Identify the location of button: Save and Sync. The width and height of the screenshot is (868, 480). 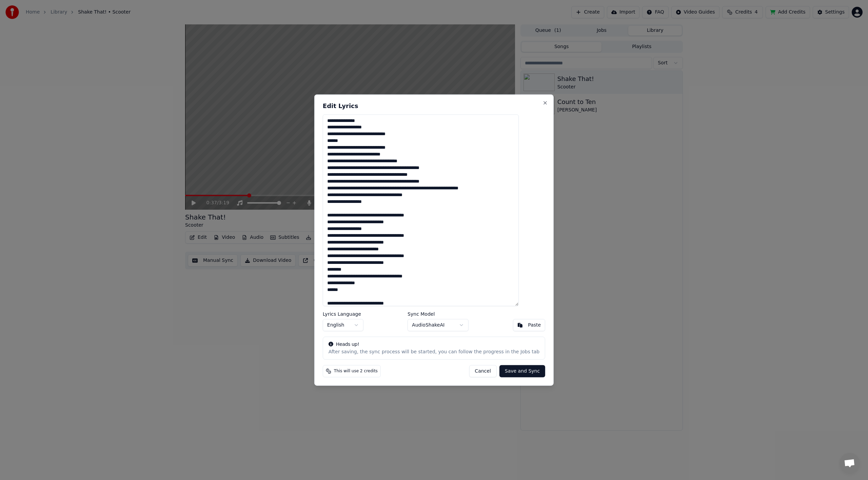
(522, 372).